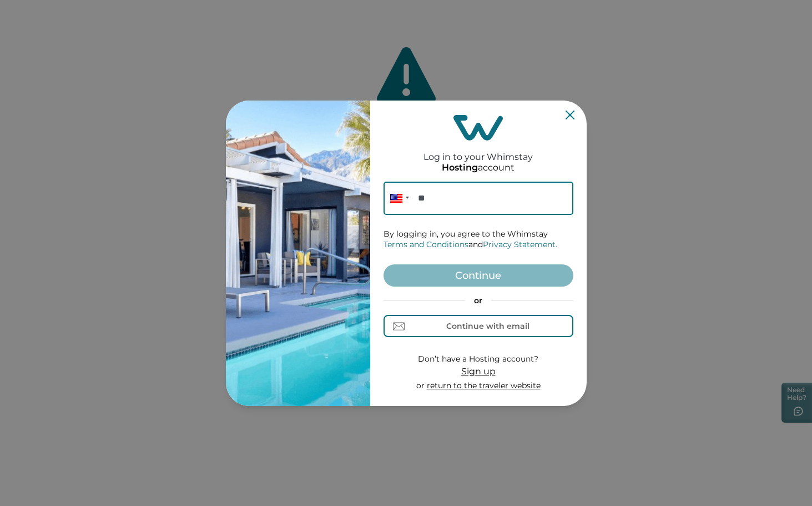 The width and height of the screenshot is (812, 506). Describe the element at coordinates (570, 115) in the screenshot. I see `button: Close` at that location.